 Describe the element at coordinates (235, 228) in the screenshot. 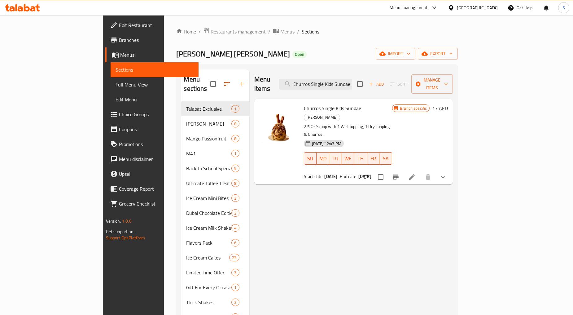

I see `span: 4` at that location.